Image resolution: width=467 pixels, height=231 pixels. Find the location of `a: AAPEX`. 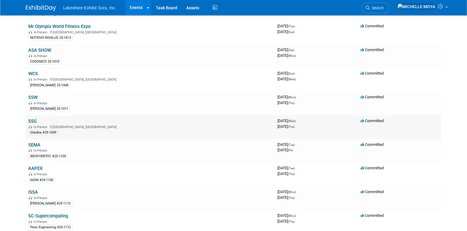

a: AAPEX is located at coordinates (35, 168).